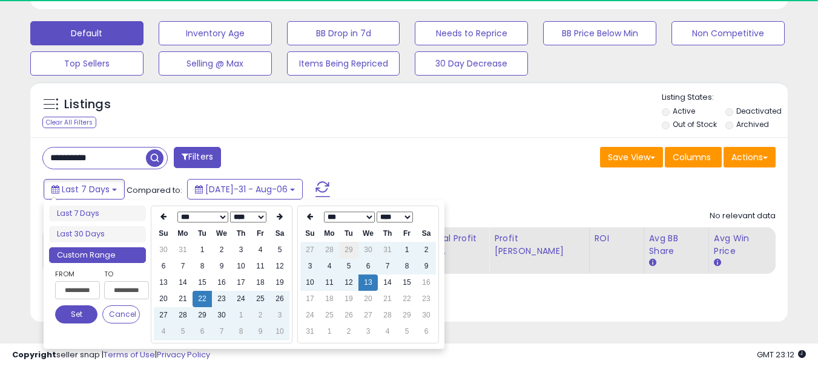 Image resolution: width=818 pixels, height=367 pixels. What do you see at coordinates (97, 234) in the screenshot?
I see `li: Last 30 Days` at bounding box center [97, 234].